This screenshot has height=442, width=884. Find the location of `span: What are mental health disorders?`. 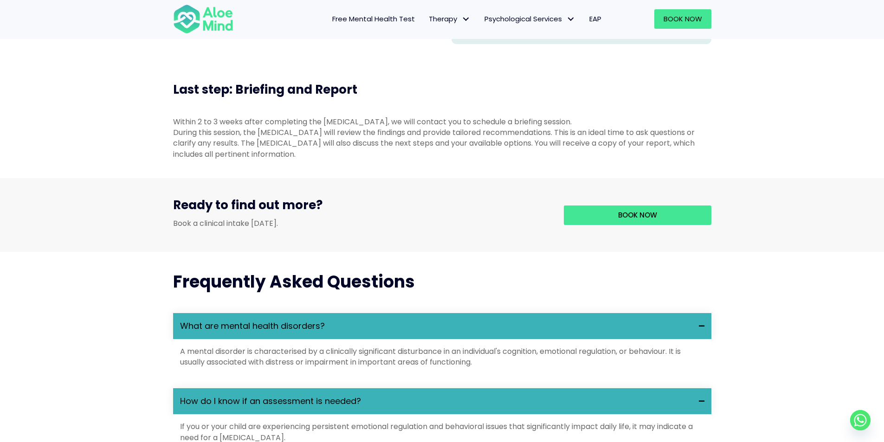

span: What are mental health disorders? is located at coordinates (436, 326).